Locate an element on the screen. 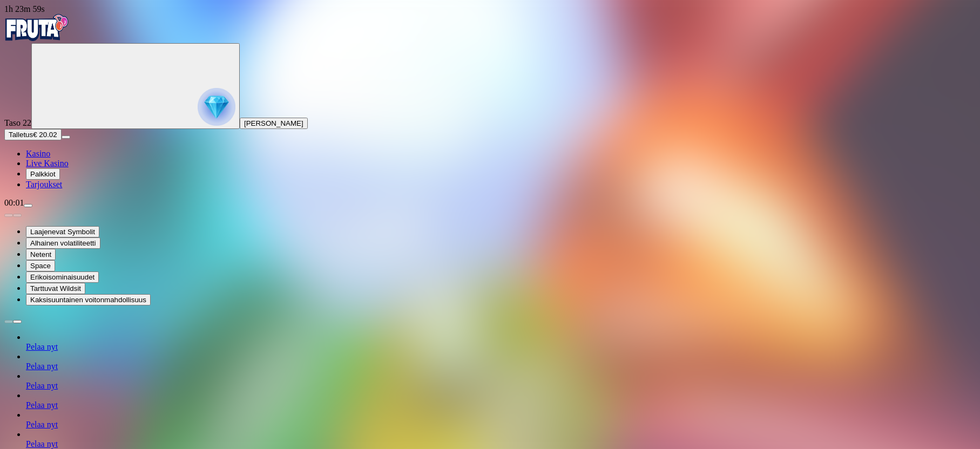 This screenshot has height=449, width=980. a: Fruta is located at coordinates (37, 38).